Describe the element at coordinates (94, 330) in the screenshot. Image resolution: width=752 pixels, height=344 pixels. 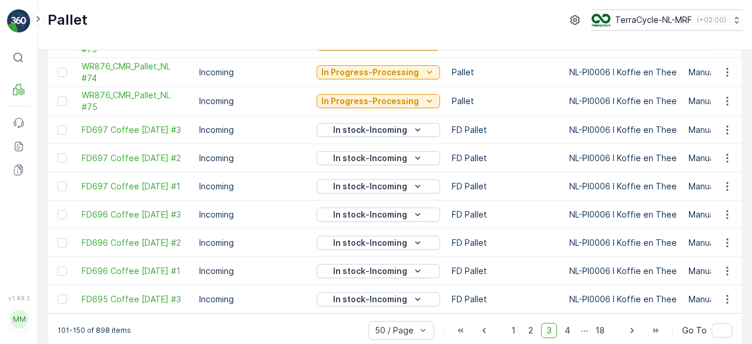
I see `p: 101-150 of 898 items` at that location.